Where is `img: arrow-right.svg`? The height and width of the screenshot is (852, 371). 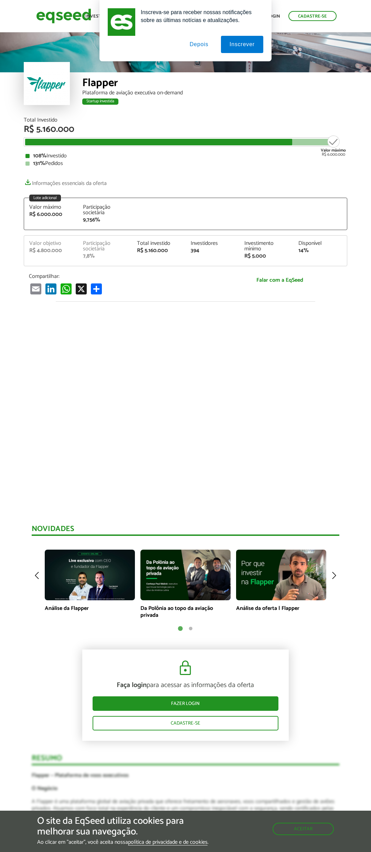 img: arrow-right.svg is located at coordinates (334, 576).